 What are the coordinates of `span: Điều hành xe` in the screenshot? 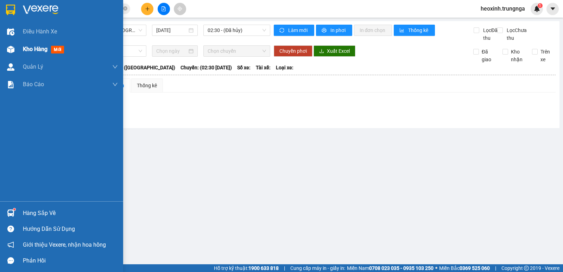 It's located at (40, 31).